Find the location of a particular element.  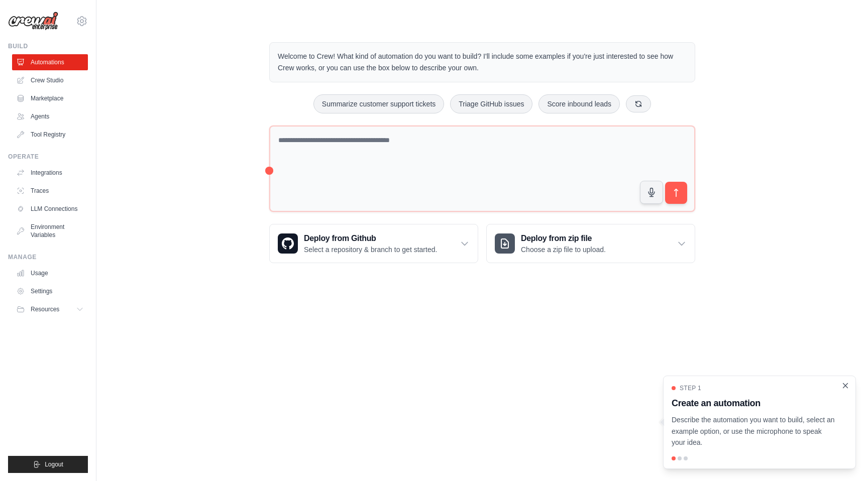

h3: Create an automation is located at coordinates (753, 403).